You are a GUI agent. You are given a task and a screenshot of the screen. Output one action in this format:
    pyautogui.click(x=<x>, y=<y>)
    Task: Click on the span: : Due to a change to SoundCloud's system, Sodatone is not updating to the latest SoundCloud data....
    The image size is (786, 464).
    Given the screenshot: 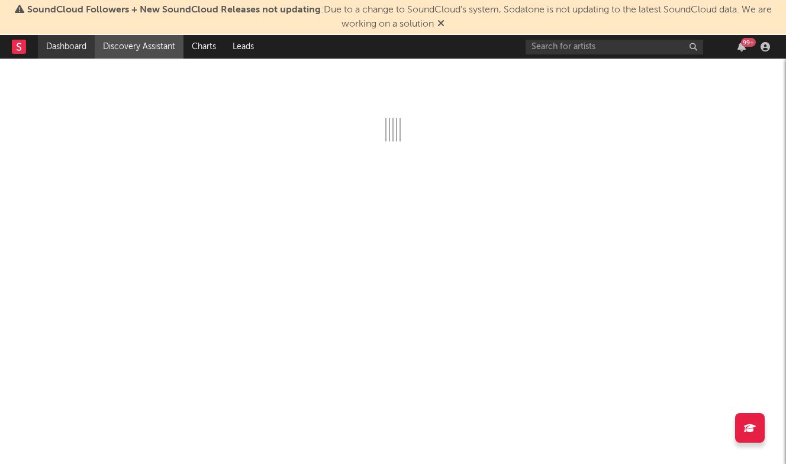 What is the action you would take?
    pyautogui.click(x=400, y=17)
    